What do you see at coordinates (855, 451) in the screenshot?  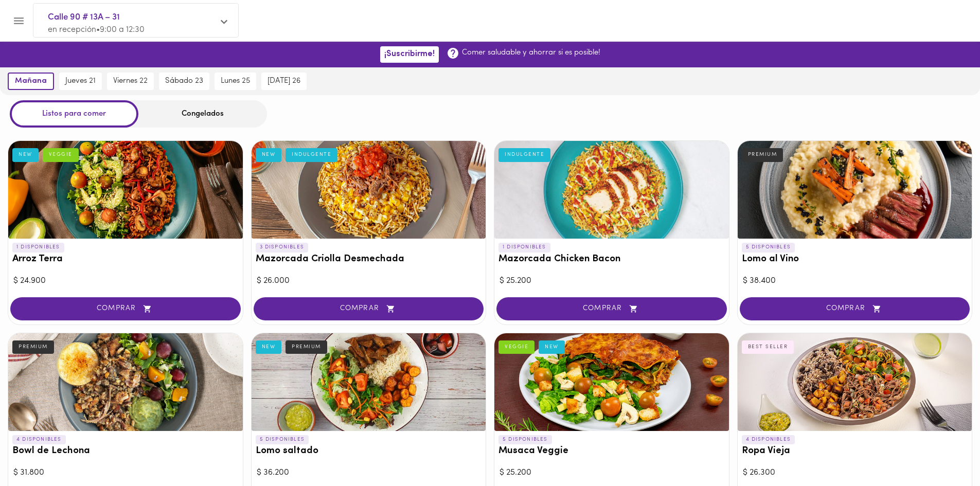 I see `h3: Ropa Vieja` at bounding box center [855, 451].